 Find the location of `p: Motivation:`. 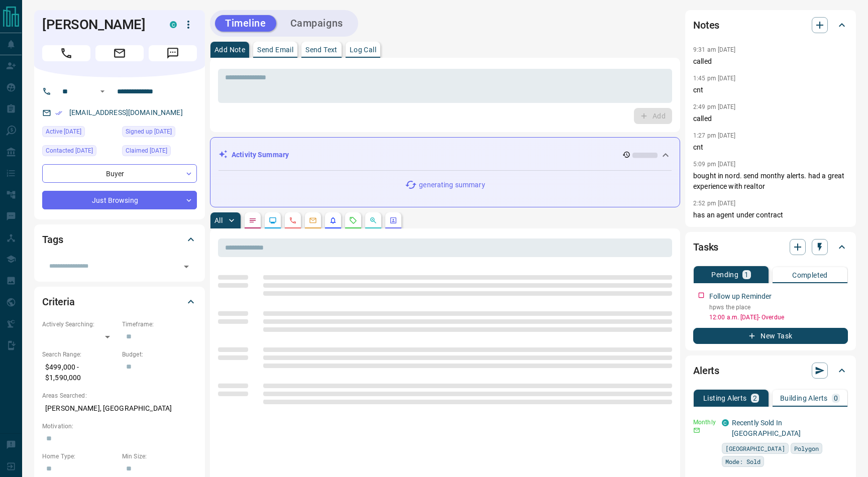

p: Motivation: is located at coordinates (119, 426).